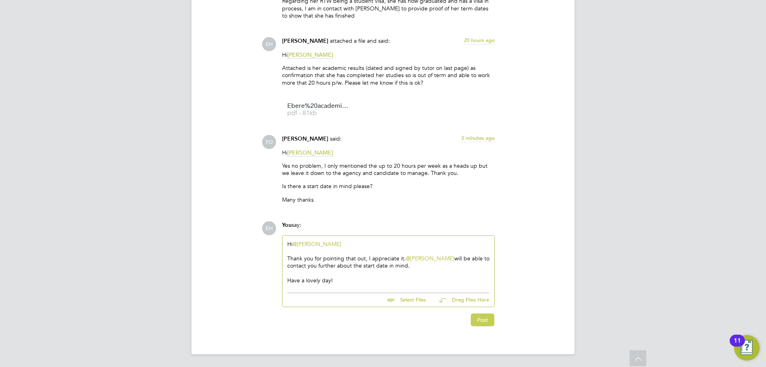  What do you see at coordinates (483, 320) in the screenshot?
I see `button: Post` at bounding box center [483, 320].